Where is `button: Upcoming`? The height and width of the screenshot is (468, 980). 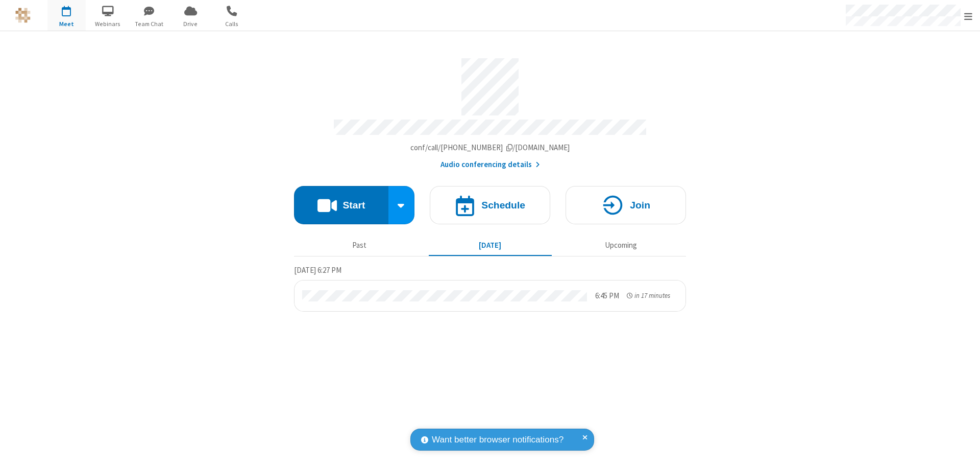
button: Upcoming is located at coordinates (621, 245).